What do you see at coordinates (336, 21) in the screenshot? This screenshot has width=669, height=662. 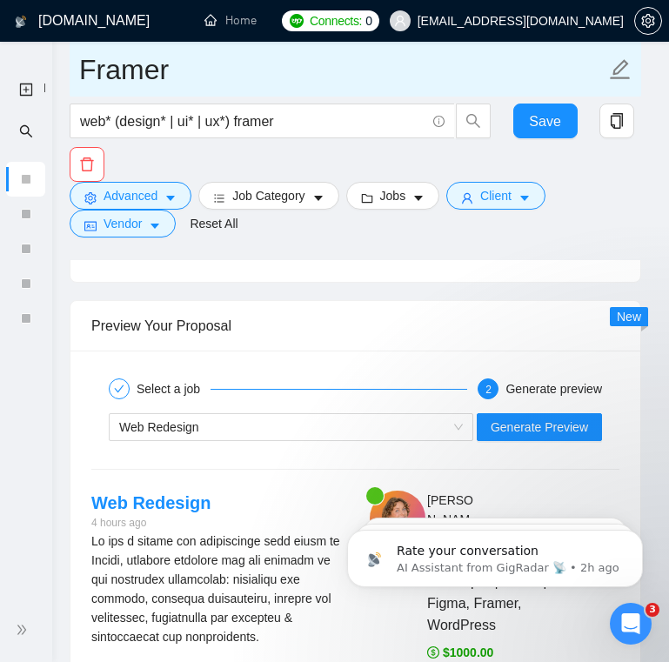 I see `span: Connects:` at bounding box center [336, 21].